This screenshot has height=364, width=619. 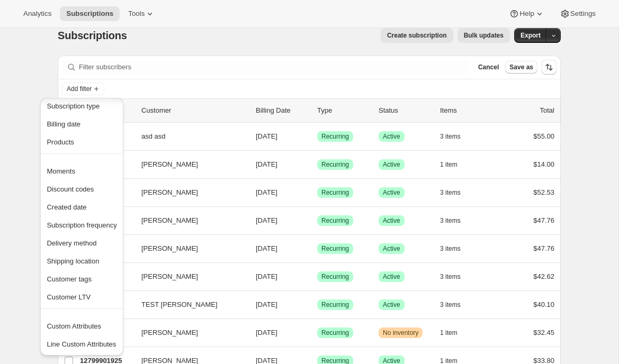 What do you see at coordinates (417, 35) in the screenshot?
I see `button: Create subscription` at bounding box center [417, 35].